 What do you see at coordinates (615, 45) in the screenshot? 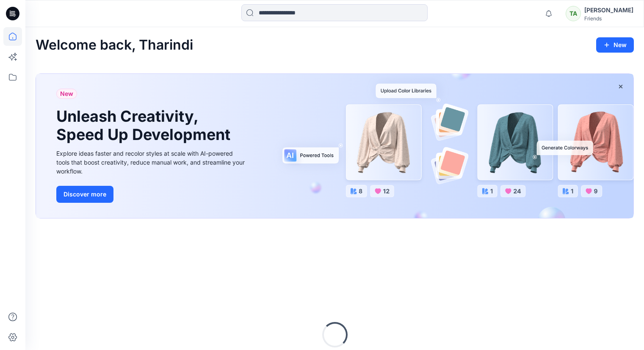
I see `button: New` at bounding box center [615, 45].